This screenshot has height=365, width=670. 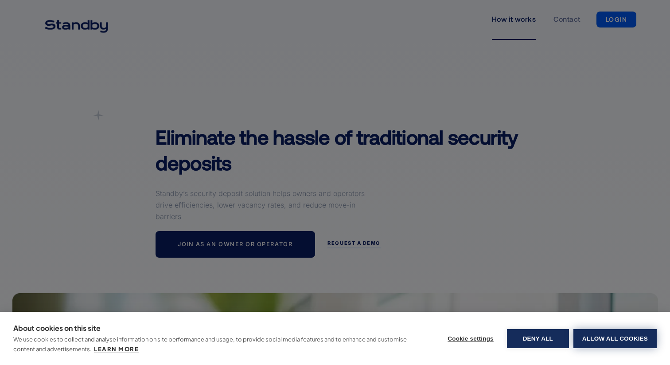 What do you see at coordinates (210, 344) in the screenshot?
I see `p: We use cookies to collect and analyse information on site performance and usage, to provide socia...` at bounding box center [210, 344].